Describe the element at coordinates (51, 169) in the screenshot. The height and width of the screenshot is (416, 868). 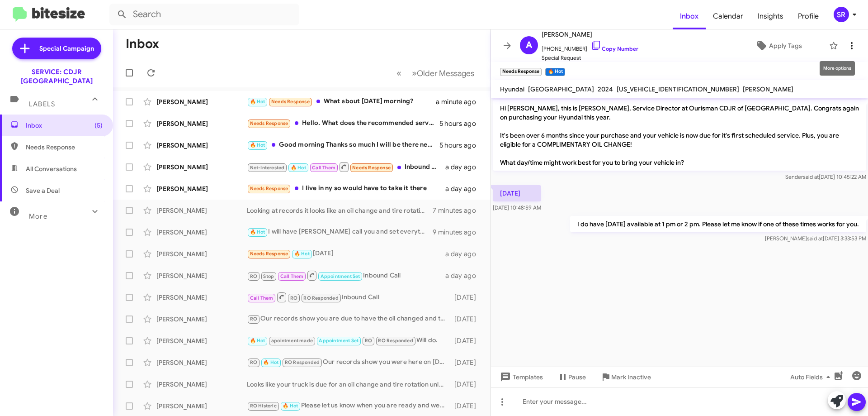
I see `span: All Conversations` at that location.